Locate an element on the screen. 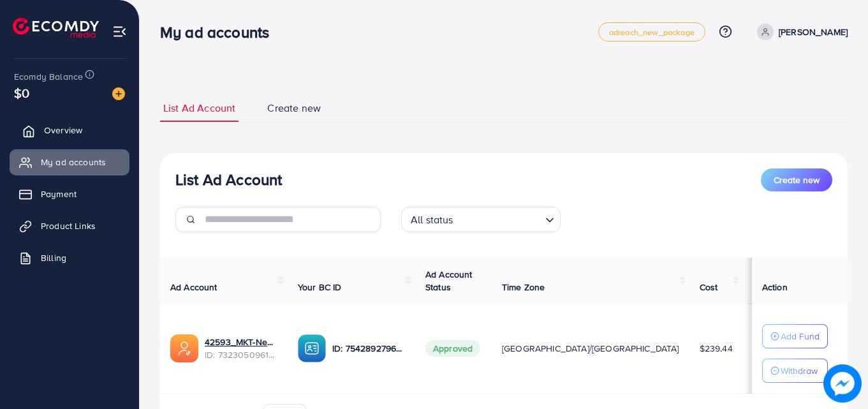 The image size is (868, 409). span: $0 is located at coordinates (22, 93).